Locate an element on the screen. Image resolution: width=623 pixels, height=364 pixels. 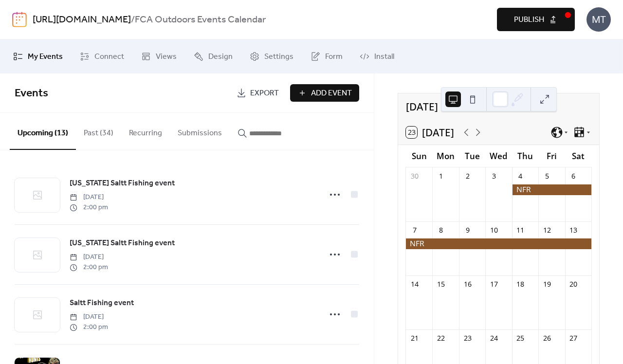
span: Add Event is located at coordinates (331, 94).